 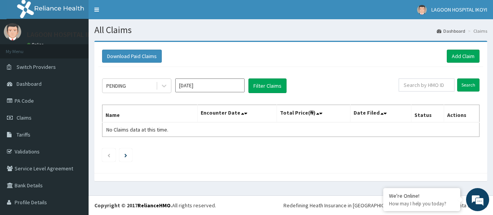 What do you see at coordinates (150, 114) in the screenshot?
I see `th: Name` at bounding box center [150, 114].